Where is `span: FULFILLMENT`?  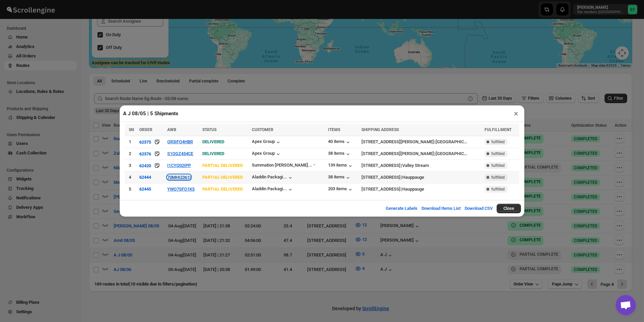 span: FULFILLMENT is located at coordinates (498, 130).